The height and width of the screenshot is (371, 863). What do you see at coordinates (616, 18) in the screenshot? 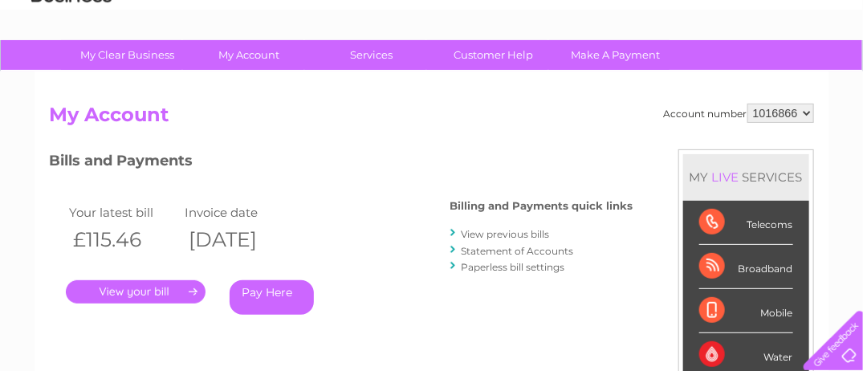
I see `a: 0333 014 3131` at bounding box center [616, 18].